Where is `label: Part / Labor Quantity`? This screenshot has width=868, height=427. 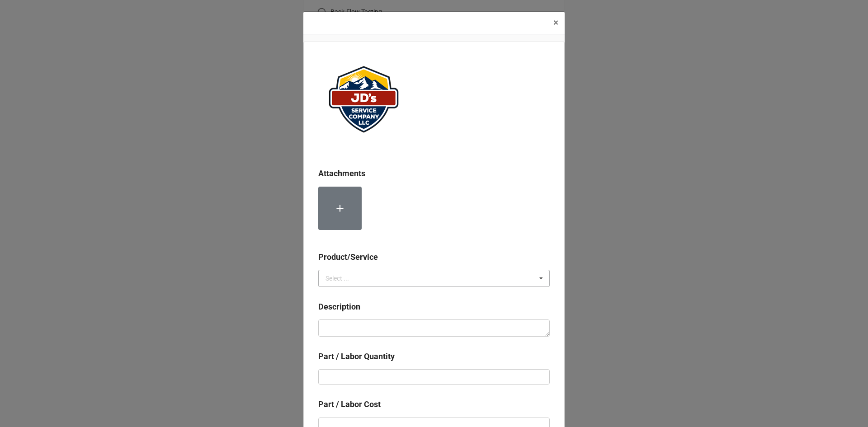 label: Part / Labor Quantity is located at coordinates (356, 356).